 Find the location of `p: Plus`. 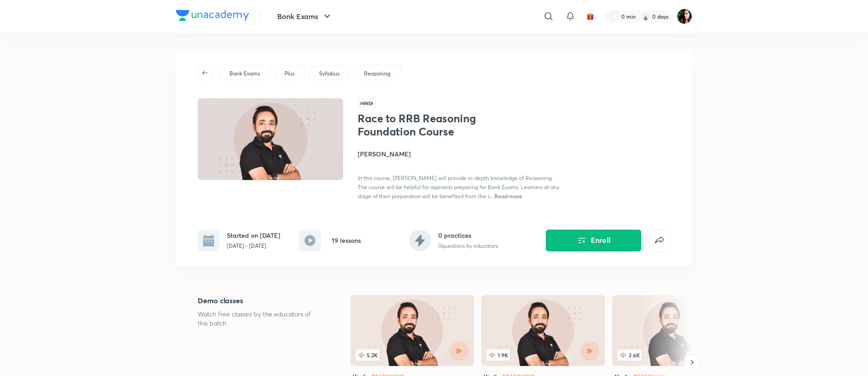

p: Plus is located at coordinates (290, 74).